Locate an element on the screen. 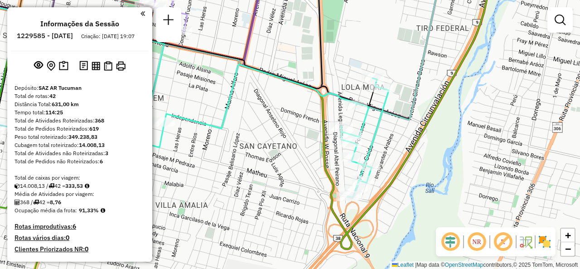  strong: 42 is located at coordinates (53, 96).